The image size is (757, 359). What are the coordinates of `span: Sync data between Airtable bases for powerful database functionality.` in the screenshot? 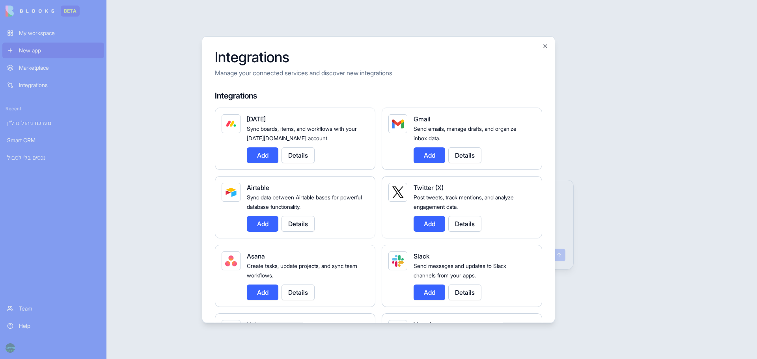 It's located at (304, 201).